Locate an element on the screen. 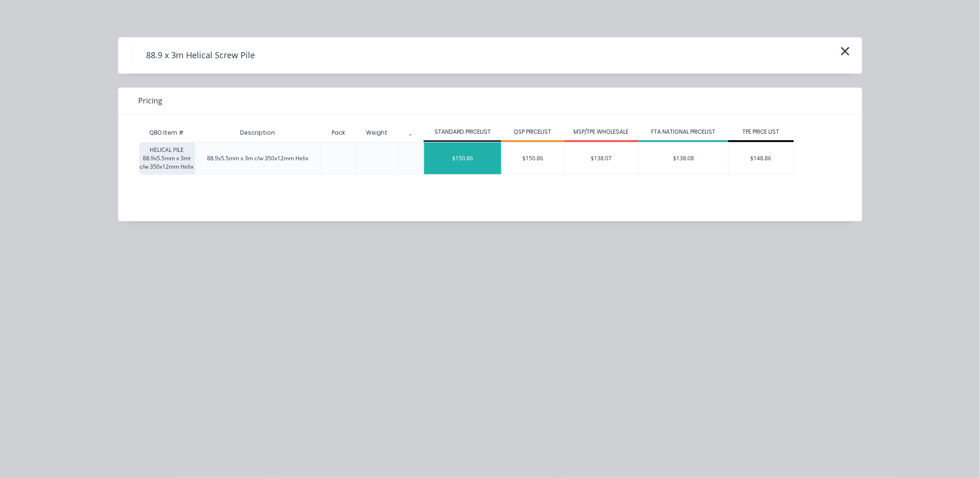  div: Pack is located at coordinates (338, 132).